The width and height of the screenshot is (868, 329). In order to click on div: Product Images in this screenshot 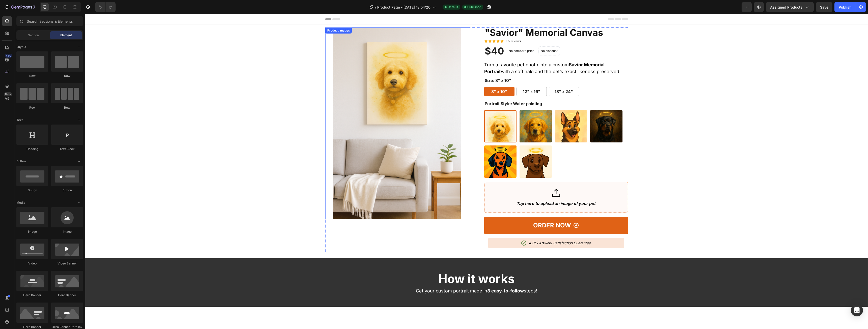, I will do `click(253, 17)`.